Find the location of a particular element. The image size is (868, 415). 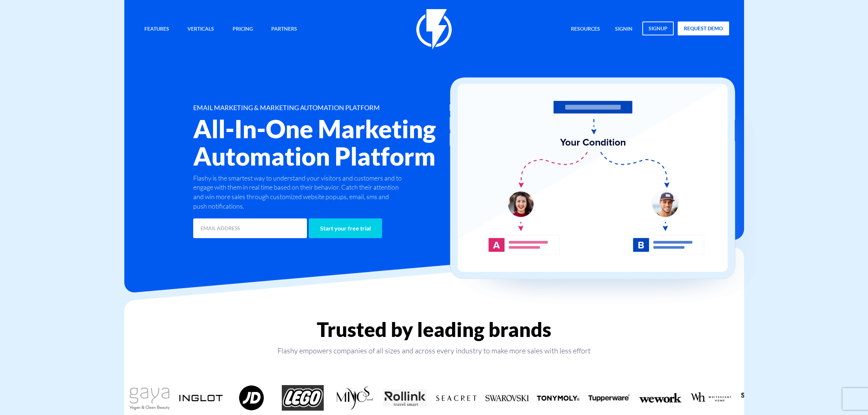

input: EMAIL ADDRESS is located at coordinates (250, 228).